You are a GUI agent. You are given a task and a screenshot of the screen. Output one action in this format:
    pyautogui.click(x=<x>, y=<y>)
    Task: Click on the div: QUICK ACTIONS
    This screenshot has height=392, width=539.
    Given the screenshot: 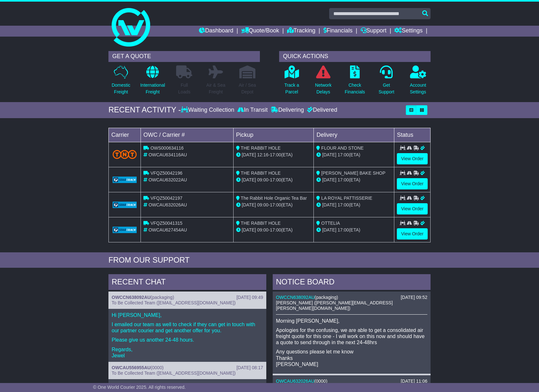 What is the action you would take?
    pyautogui.click(x=355, y=56)
    